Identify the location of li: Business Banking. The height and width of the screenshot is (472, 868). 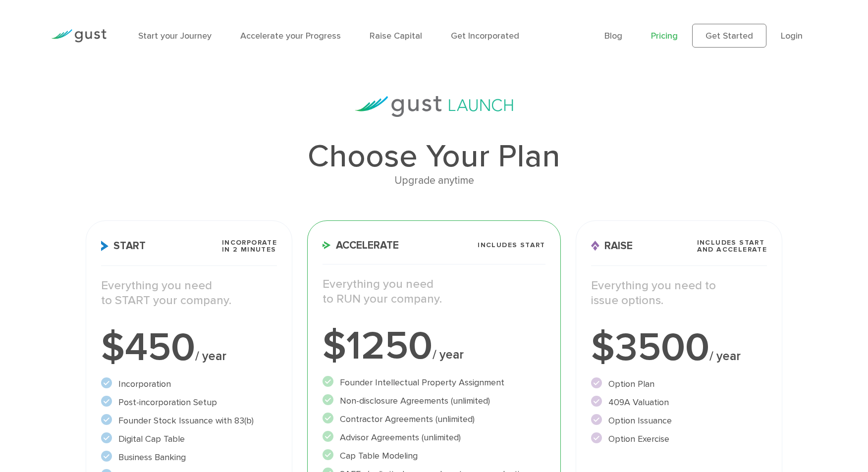
(189, 457).